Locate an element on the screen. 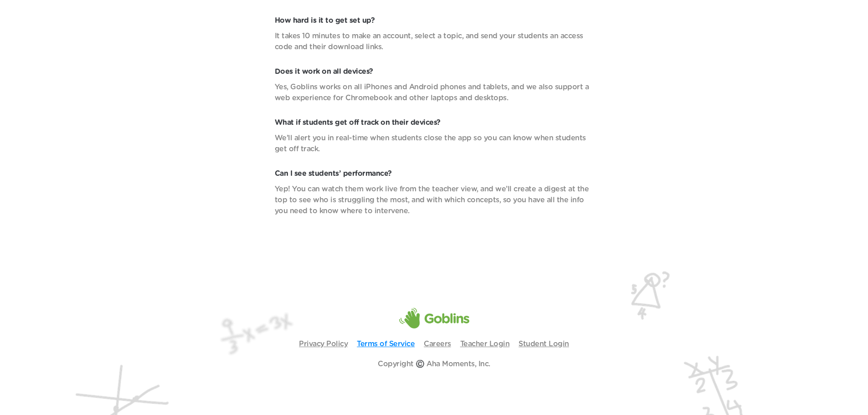  p: Yes, Goblins works on all iPhones and Android phones and tablets, and we also support a web exper... is located at coordinates (434, 93).